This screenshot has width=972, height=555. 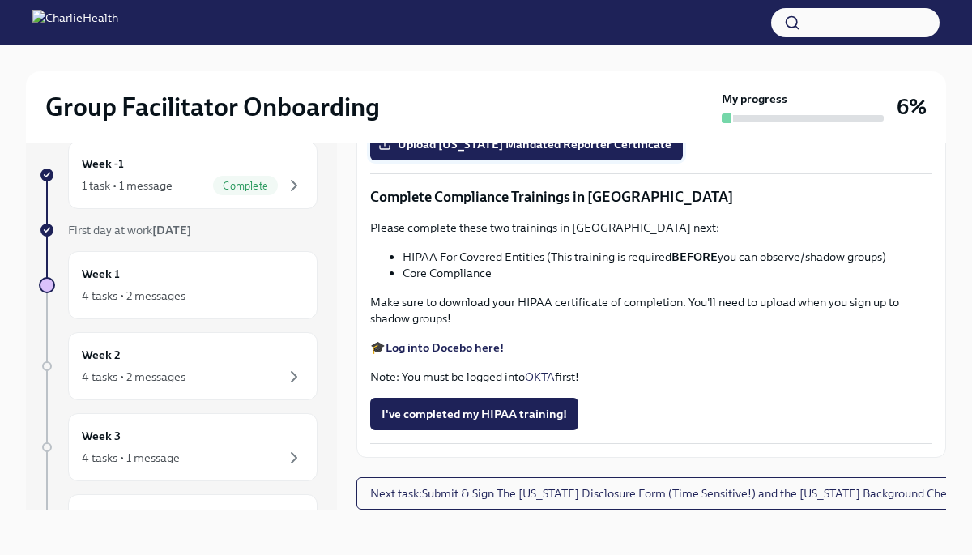 What do you see at coordinates (474, 414) in the screenshot?
I see `span: I've completed my HIPAA training!` at bounding box center [474, 414].